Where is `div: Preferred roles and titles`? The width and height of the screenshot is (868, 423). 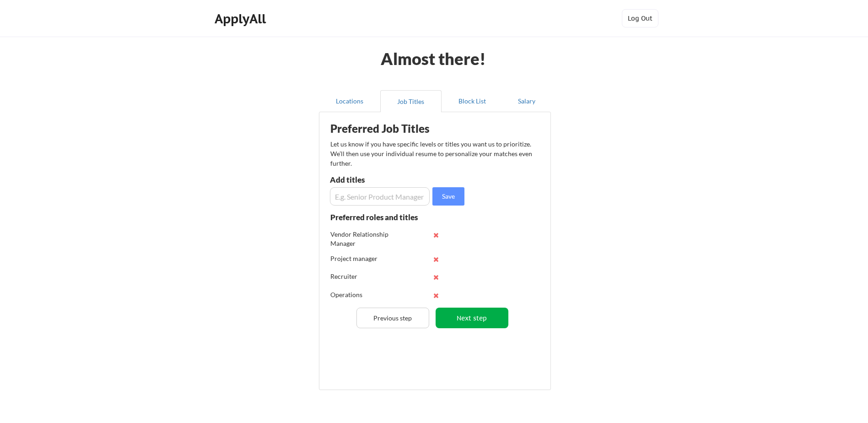 div: Preferred roles and titles is located at coordinates (380, 217).